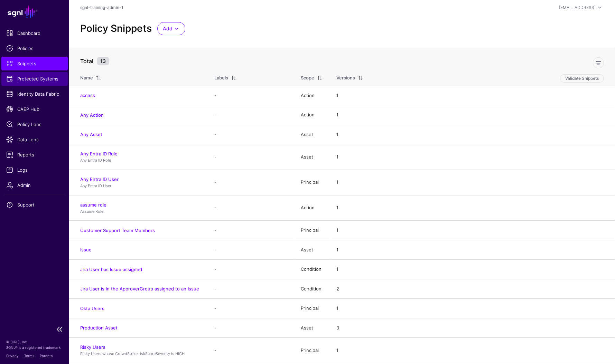 The width and height of the screenshot is (615, 364). What do you see at coordinates (34, 140) in the screenshot?
I see `a: Data Lens` at bounding box center [34, 140].